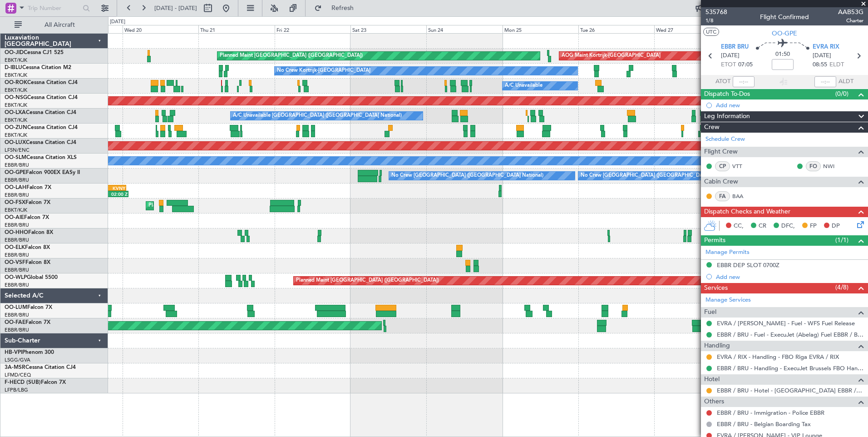  I want to click on span: Dispatch Checks and Weather, so click(747, 212).